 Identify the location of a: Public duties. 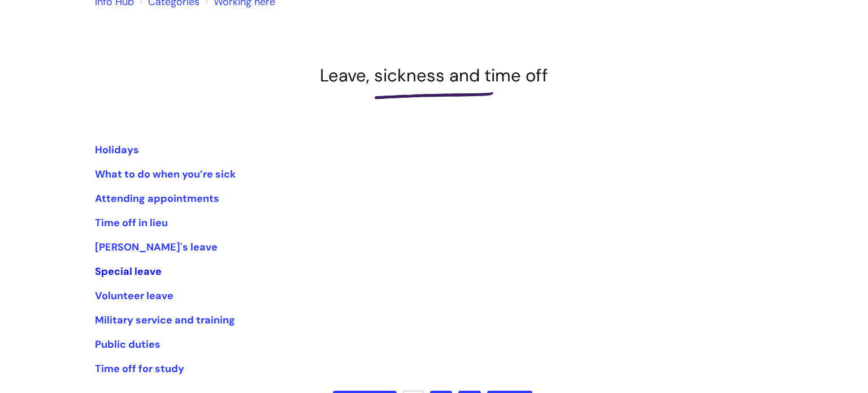
(128, 344).